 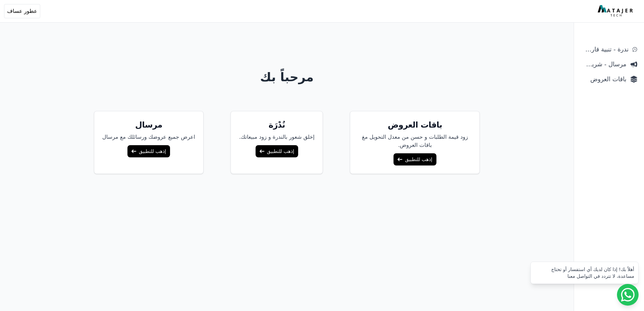 I want to click on p: إخلق شعور بالندرة و زود مبيعاتك., so click(x=276, y=137).